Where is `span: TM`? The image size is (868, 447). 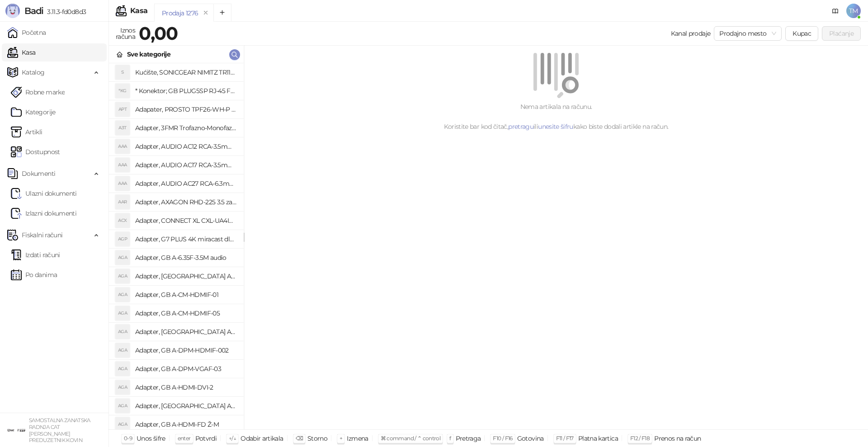
span: TM is located at coordinates (854, 11).